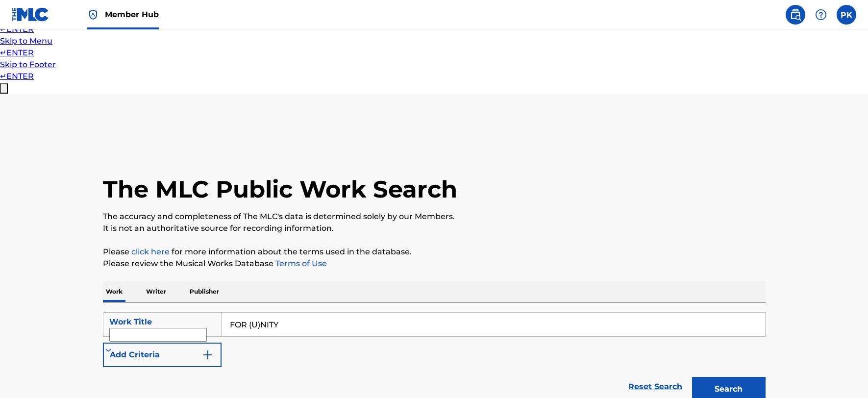  Describe the element at coordinates (434, 264) in the screenshot. I see `p: Please review the Musical Works Database` at that location.